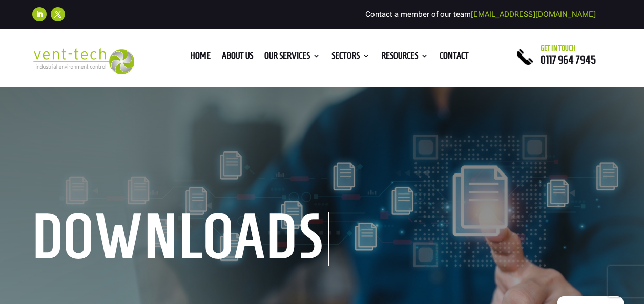 This screenshot has width=644, height=304. Describe the element at coordinates (454, 58) in the screenshot. I see `a: Contact` at that location.